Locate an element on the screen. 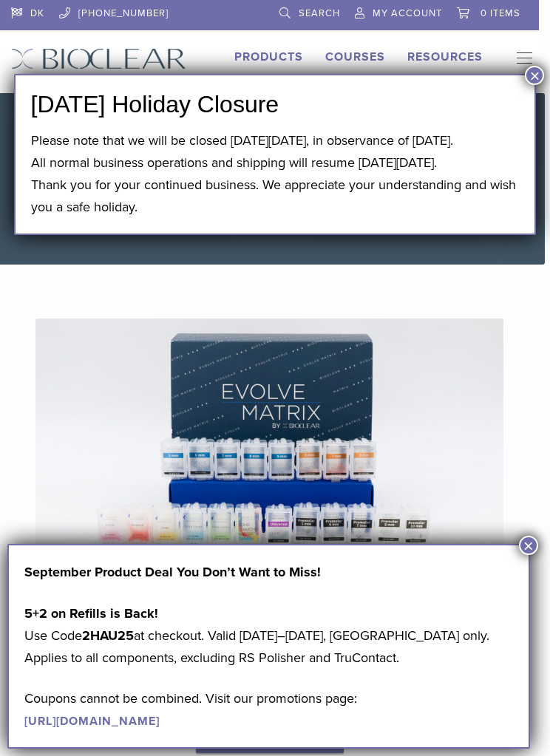 The height and width of the screenshot is (756, 550). nav: Primary Navigation is located at coordinates (516, 61).